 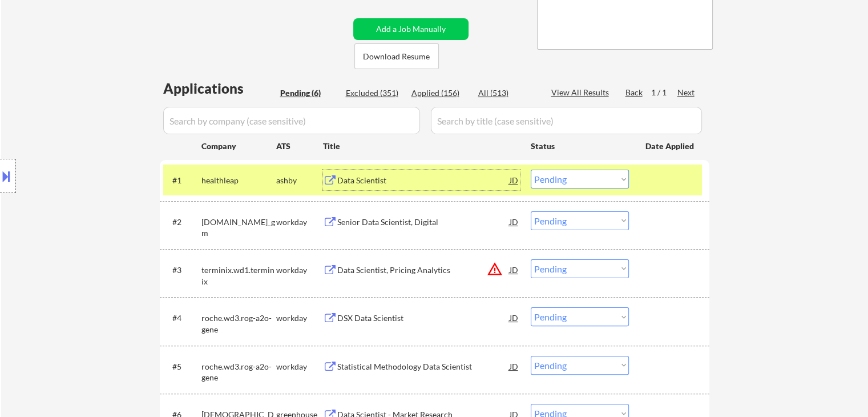 What do you see at coordinates (292, 121) in the screenshot?
I see `input: Search by company (case sensitive)` at bounding box center [292, 121].